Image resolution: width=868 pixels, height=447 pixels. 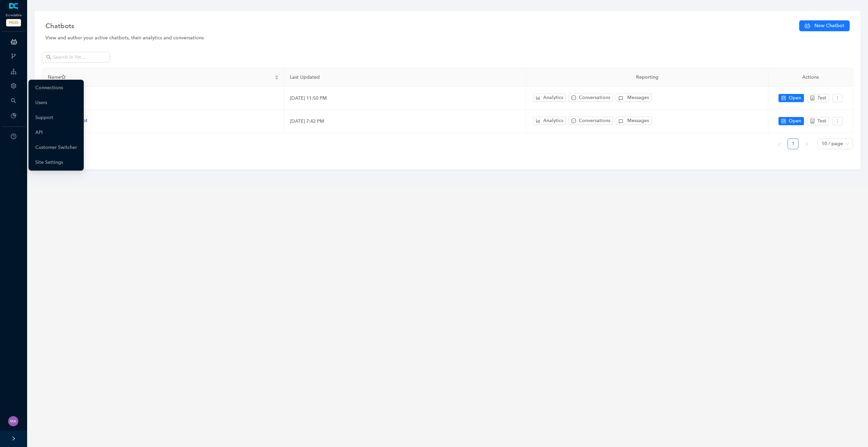 I want to click on a: Customer Switcher, so click(x=56, y=148).